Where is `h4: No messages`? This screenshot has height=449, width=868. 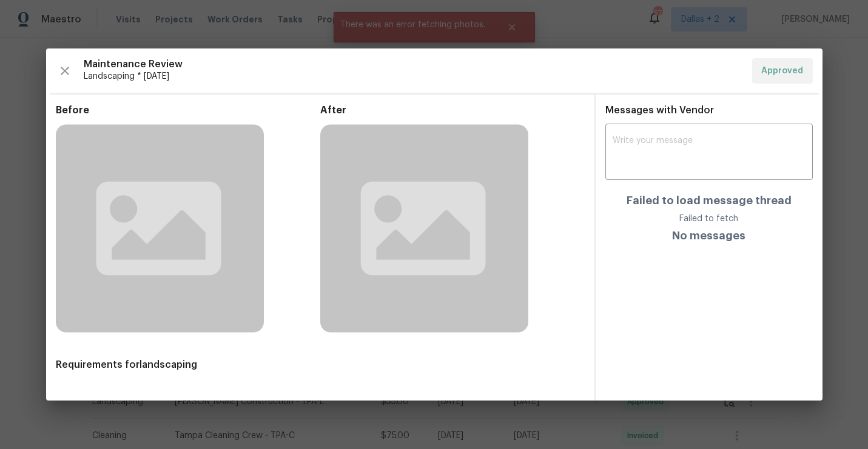 h4: No messages is located at coordinates (709, 235).